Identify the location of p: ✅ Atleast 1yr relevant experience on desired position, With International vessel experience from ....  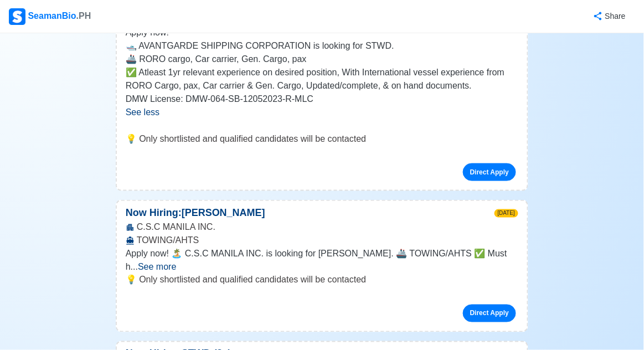
(322, 79).